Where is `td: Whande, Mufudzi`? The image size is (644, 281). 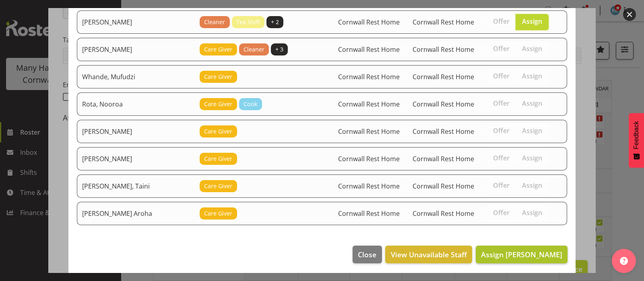
td: Whande, Mufudzi is located at coordinates (135, 77).